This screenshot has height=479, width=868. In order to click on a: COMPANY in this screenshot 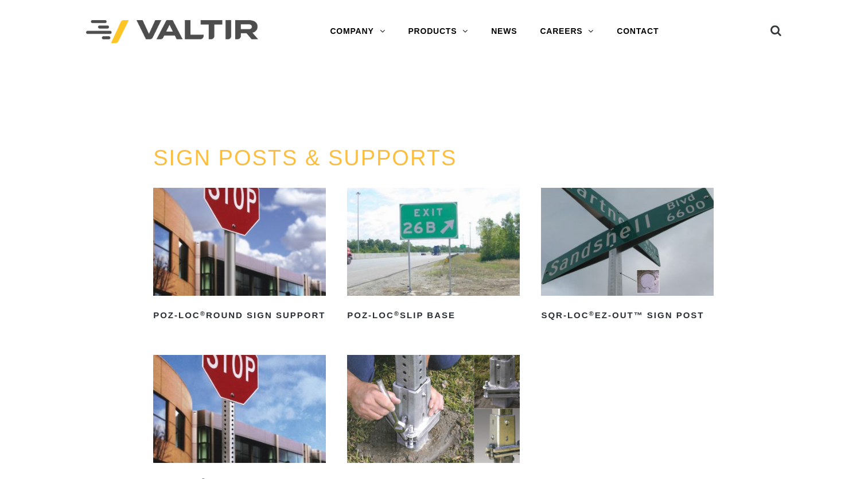, I will do `click(357, 31)`.